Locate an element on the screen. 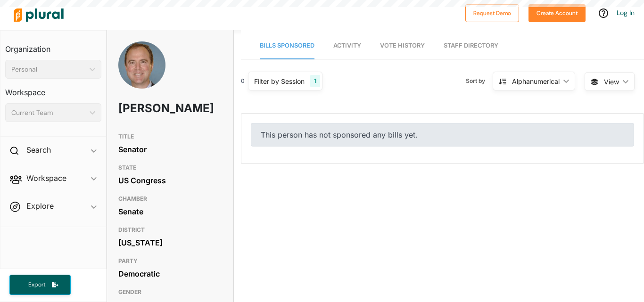  span: Sort by is located at coordinates (479, 81).